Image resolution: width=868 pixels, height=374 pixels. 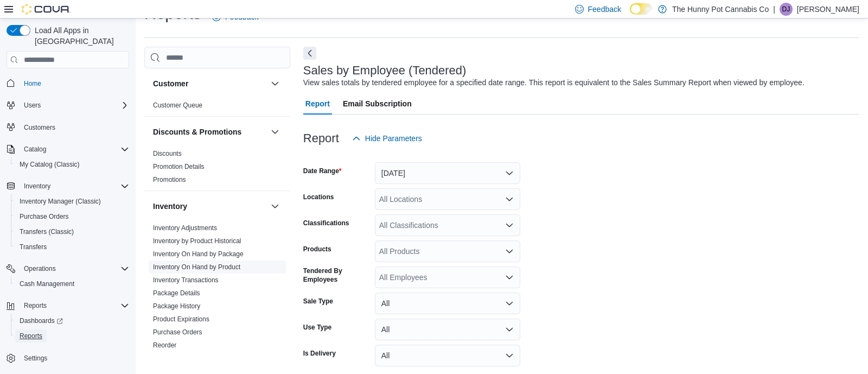 What do you see at coordinates (164, 346) in the screenshot?
I see `span: Reorder` at bounding box center [164, 346].